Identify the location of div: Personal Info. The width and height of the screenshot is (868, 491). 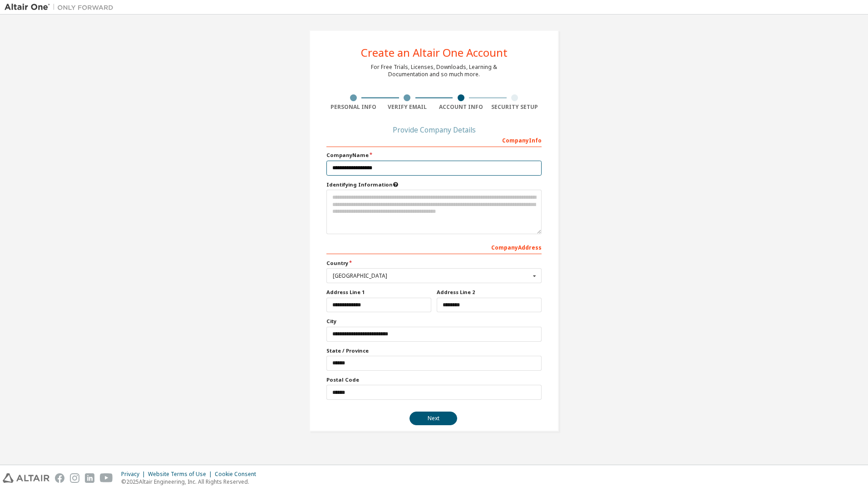
(353, 107).